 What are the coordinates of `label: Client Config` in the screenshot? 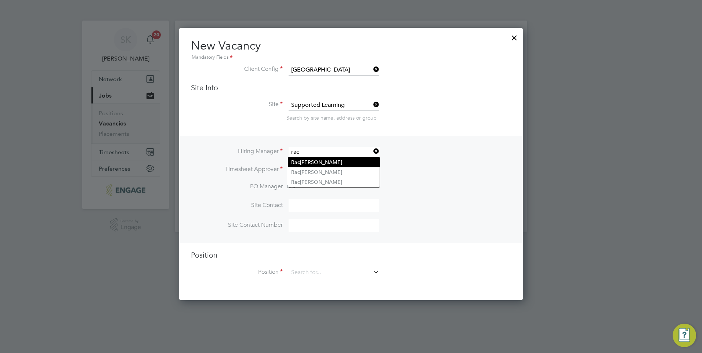 It's located at (237, 69).